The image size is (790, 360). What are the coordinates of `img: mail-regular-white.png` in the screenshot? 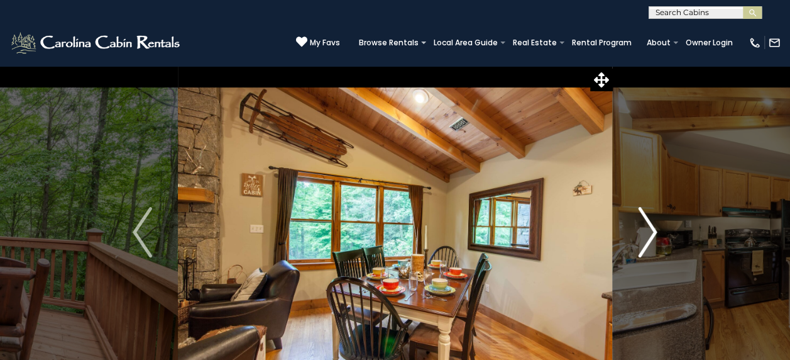 It's located at (775, 43).